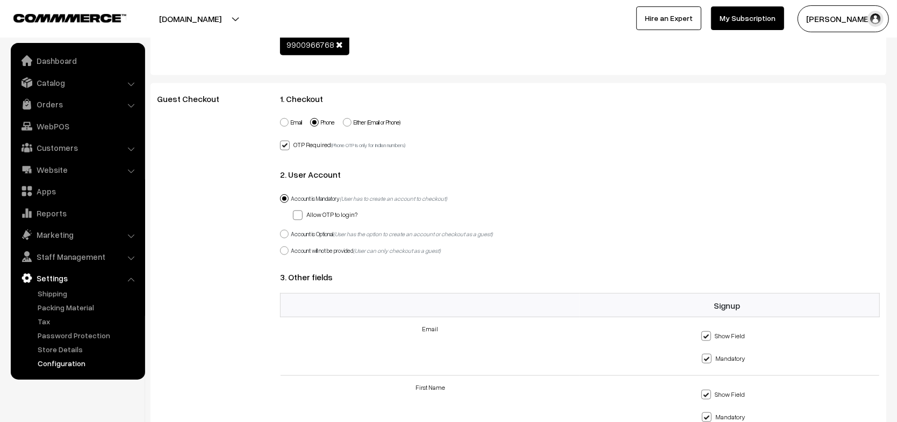 The height and width of the screenshot is (422, 897). Describe the element at coordinates (308, 99) in the screenshot. I see `span: 1. Checkout` at that location.